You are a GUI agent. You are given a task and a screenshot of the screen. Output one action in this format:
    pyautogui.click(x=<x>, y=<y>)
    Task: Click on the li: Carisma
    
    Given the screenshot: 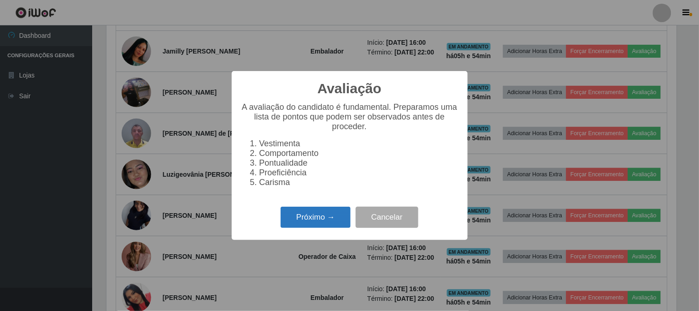 What is the action you would take?
    pyautogui.click(x=359, y=182)
    